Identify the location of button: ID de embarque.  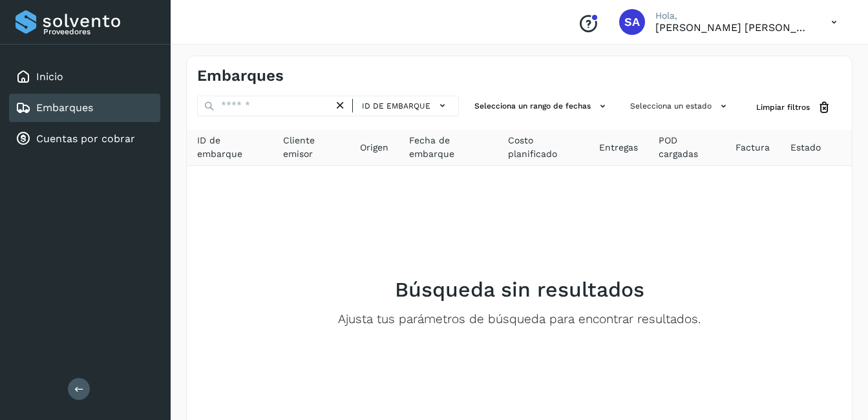
(406, 105).